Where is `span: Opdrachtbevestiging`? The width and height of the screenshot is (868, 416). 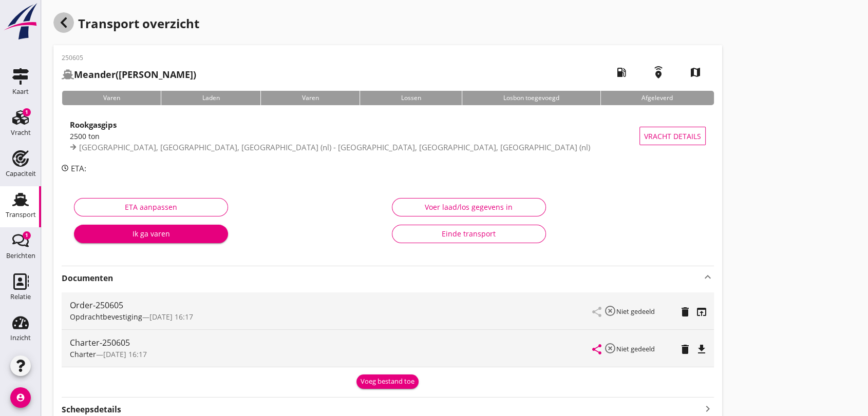
span: Opdrachtbevestiging is located at coordinates (106, 317).